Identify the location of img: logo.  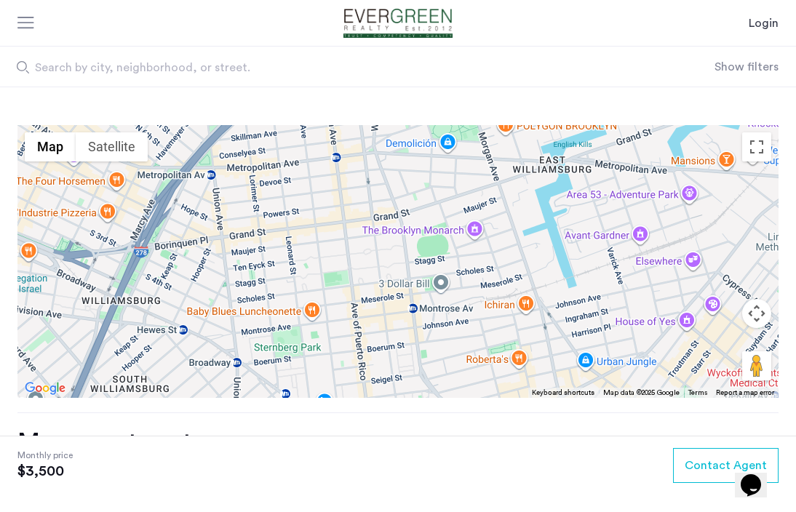
(398, 23).